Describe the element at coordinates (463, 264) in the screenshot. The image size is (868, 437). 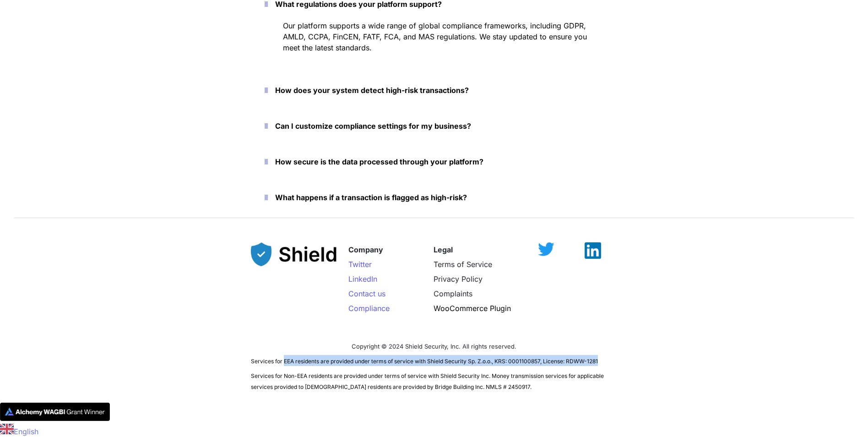
I see `a: Terms of Service` at that location.